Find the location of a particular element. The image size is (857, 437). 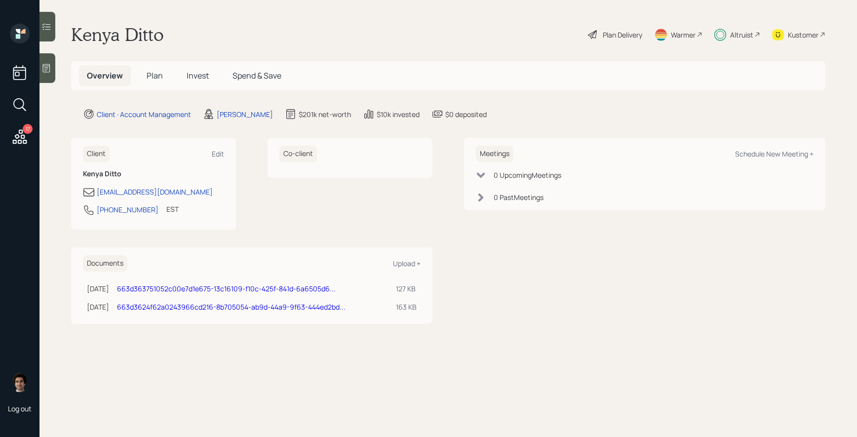

div: $10k invested is located at coordinates (398, 114).